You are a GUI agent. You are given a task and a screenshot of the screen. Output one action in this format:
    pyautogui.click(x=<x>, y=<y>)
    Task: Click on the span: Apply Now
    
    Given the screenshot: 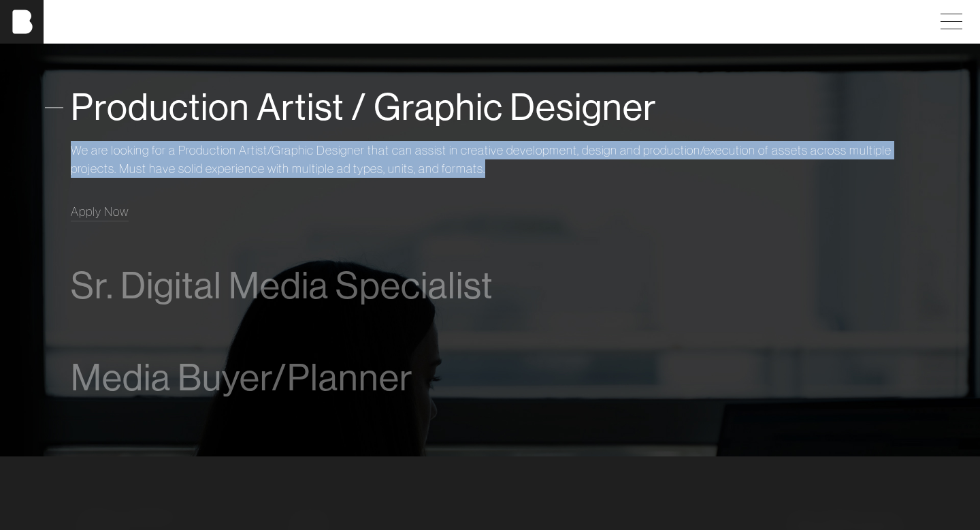 What is the action you would take?
    pyautogui.click(x=99, y=211)
    